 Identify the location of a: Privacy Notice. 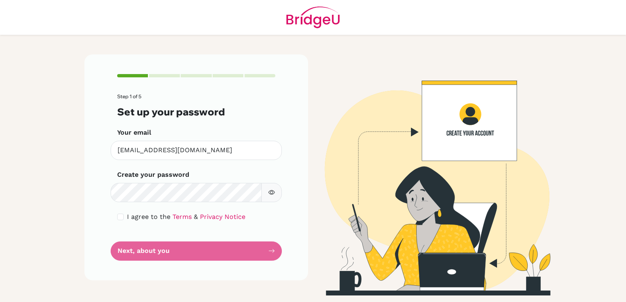
(222, 217).